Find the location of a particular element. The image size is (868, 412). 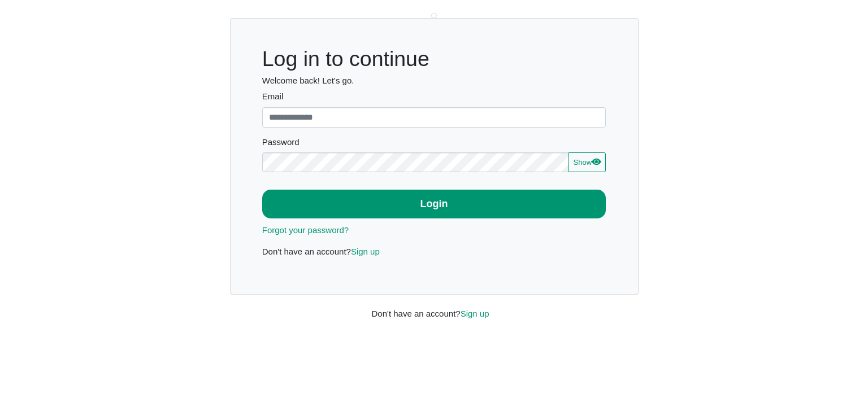

h1: Log in to continue is located at coordinates (434, 59).